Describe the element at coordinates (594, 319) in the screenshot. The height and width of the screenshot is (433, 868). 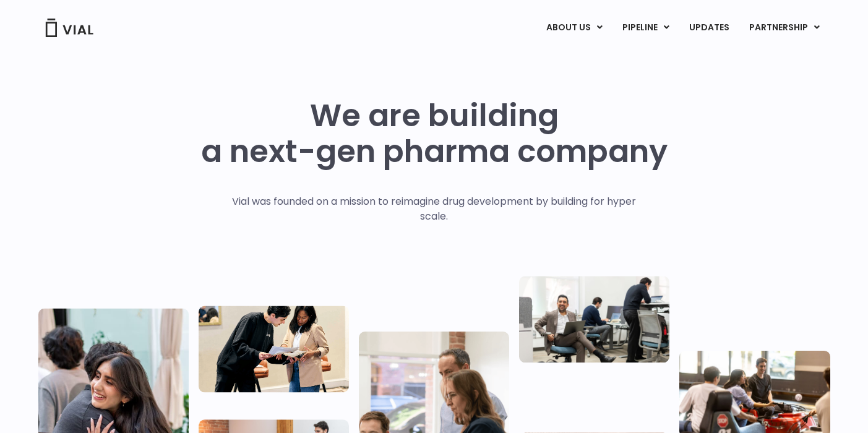
I see `img: Three people working in an office` at that location.